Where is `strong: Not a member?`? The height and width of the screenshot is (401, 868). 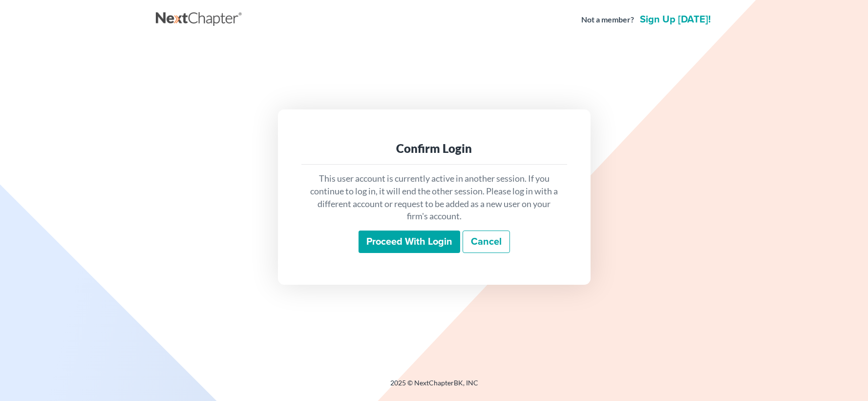 strong: Not a member? is located at coordinates (608, 20).